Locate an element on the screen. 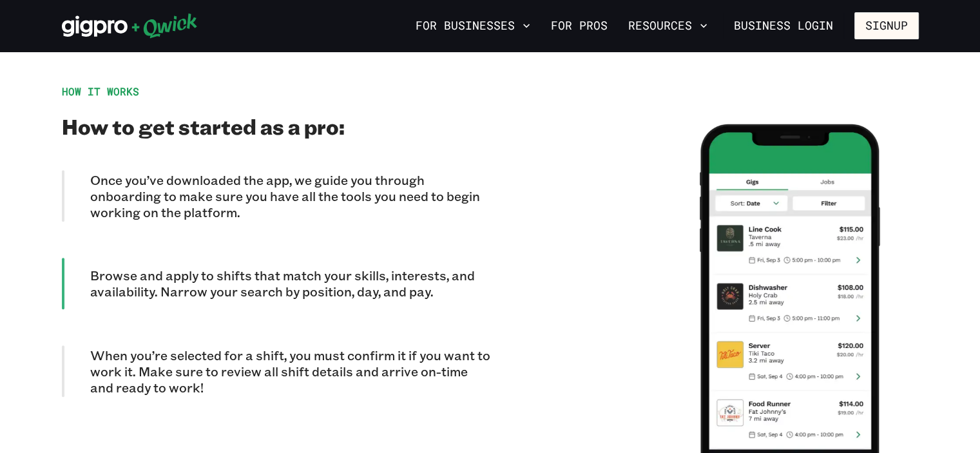  div: Browse and apply to shifts that match your skills, interests, and availability. Narrow your searc... is located at coordinates (276, 284).